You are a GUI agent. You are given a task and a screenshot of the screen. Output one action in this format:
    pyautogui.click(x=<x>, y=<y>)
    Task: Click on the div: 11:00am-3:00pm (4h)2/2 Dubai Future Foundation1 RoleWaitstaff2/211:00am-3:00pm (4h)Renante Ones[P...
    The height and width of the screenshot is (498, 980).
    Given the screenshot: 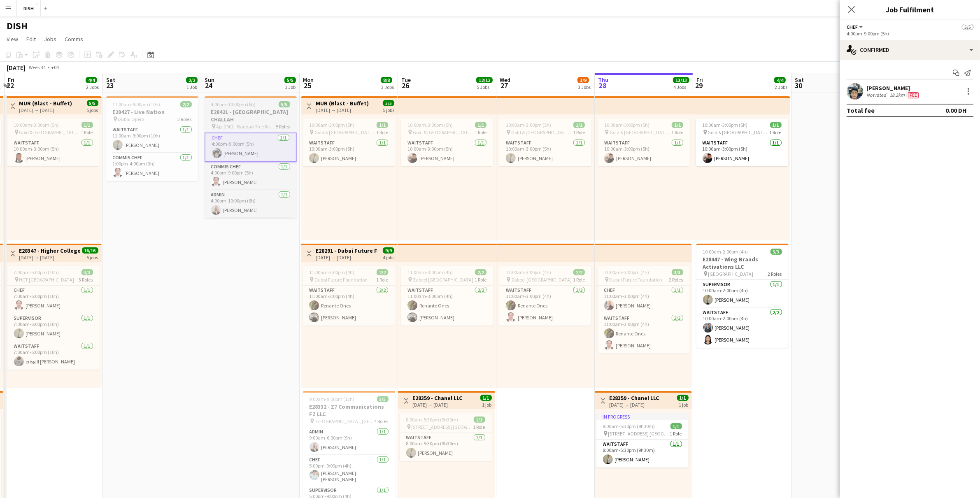 What is the action you would take?
    pyautogui.click(x=349, y=295)
    